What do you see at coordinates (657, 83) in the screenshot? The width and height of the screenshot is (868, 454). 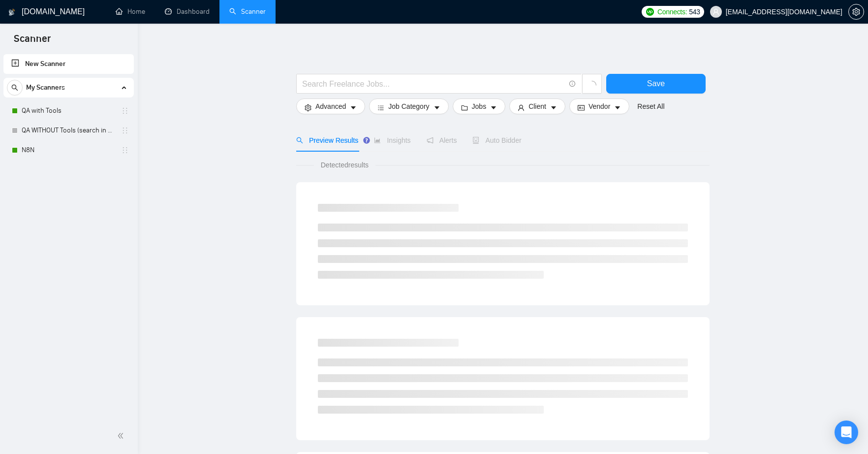 I see `span: Save` at bounding box center [657, 83].